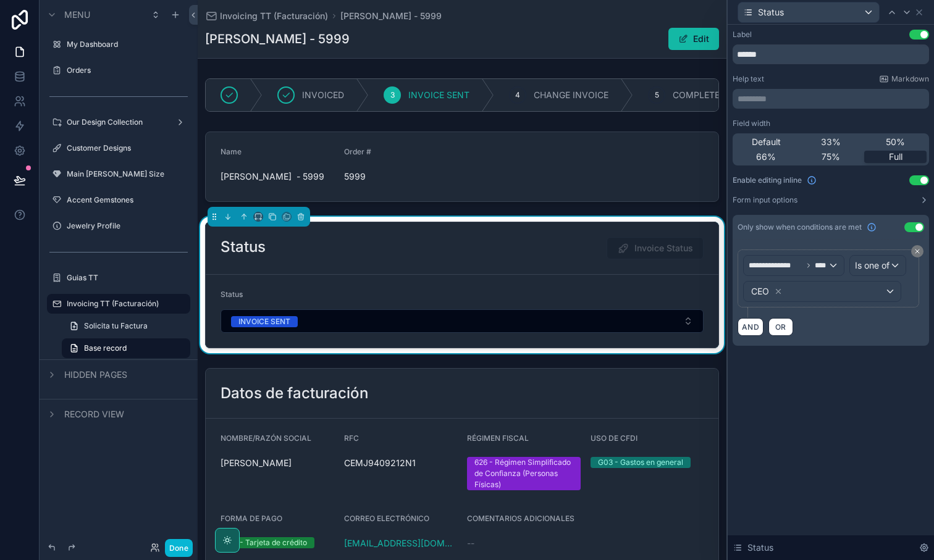 This screenshot has width=934, height=560. I want to click on span: Menu, so click(77, 15).